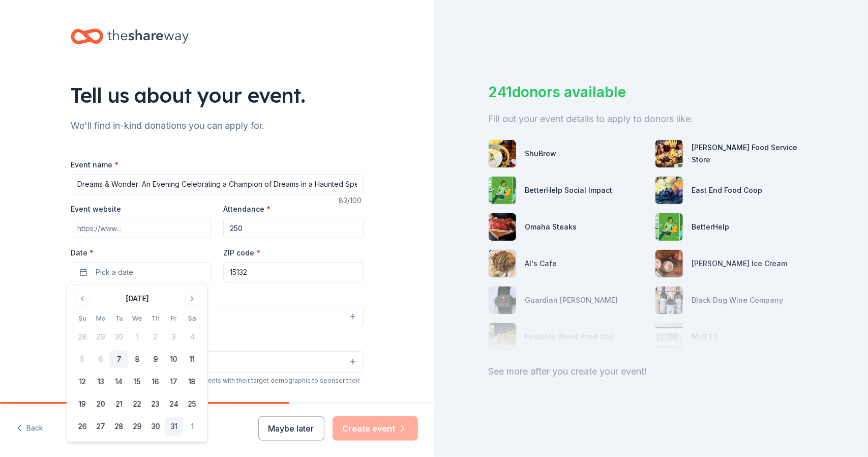 The image size is (868, 457). What do you see at coordinates (651, 119) in the screenshot?
I see `div: Fill out your event details to apply to donors like:` at bounding box center [651, 119].